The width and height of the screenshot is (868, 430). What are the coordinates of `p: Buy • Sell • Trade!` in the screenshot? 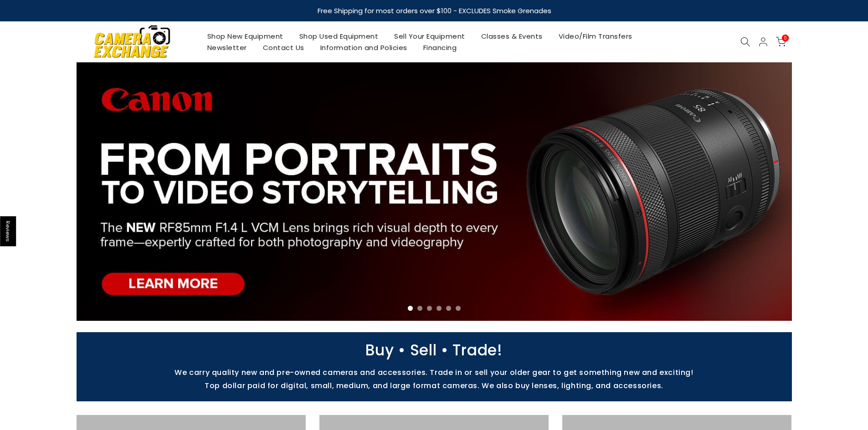 It's located at (434, 350).